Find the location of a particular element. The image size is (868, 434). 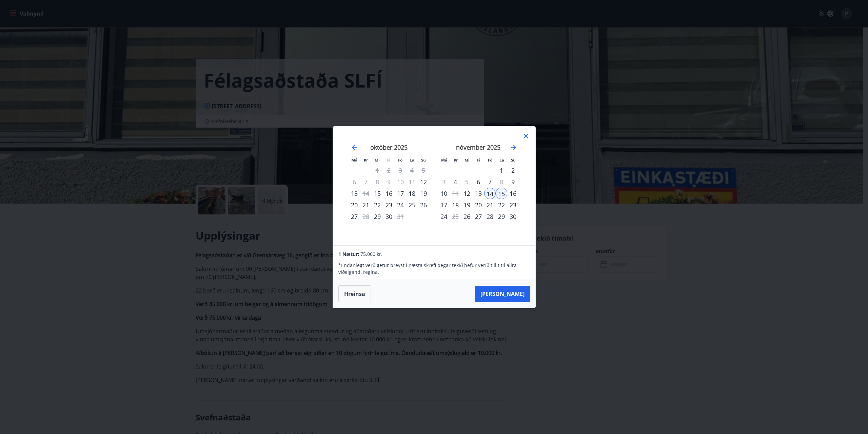

strong: nóvember 2025 is located at coordinates (478, 147).